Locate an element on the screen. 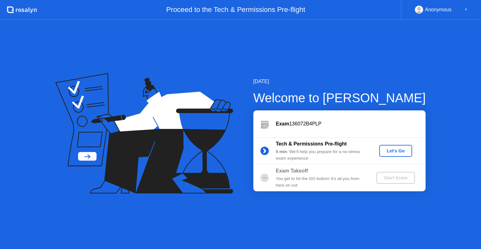 This screenshot has height=249, width=481. div: : We’ll help you prepare for a no-stress exam experience is located at coordinates (321, 155).